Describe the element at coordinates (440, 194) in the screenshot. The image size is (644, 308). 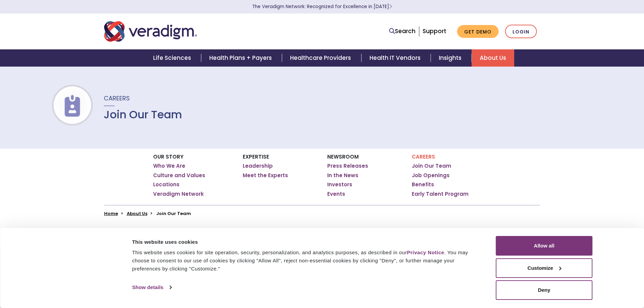
I see `a: Early Talent Program` at that location.